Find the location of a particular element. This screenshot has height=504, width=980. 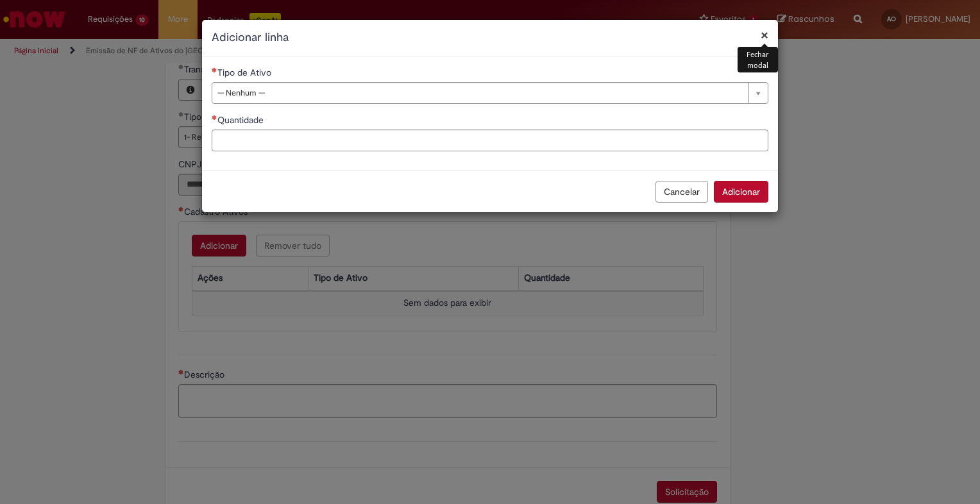

button: Cancelar is located at coordinates (682, 192).